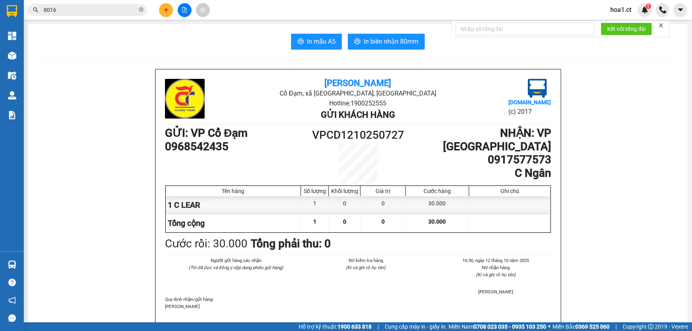 This screenshot has width=692, height=331. Describe the element at coordinates (291, 243) in the screenshot. I see `b: Tổng phải thu: 0` at that location.